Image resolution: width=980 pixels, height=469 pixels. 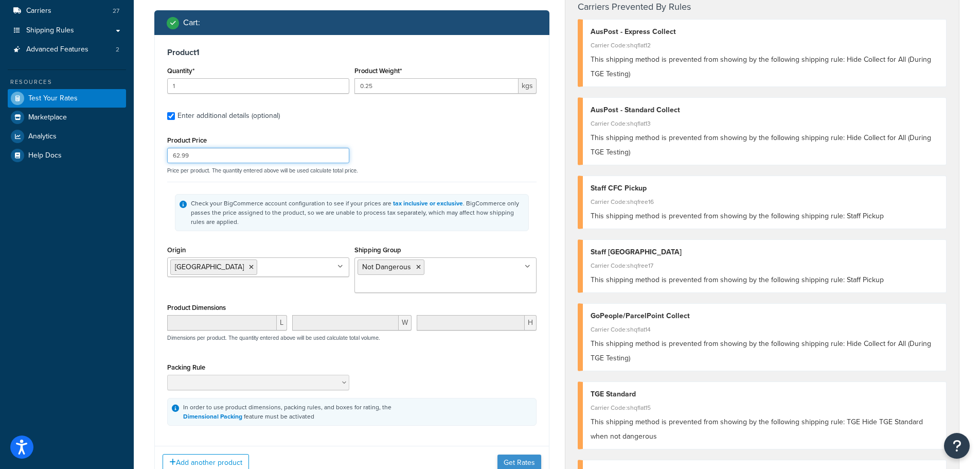 What do you see at coordinates (378, 70) in the screenshot?
I see `label: Product Weight*` at bounding box center [378, 70].